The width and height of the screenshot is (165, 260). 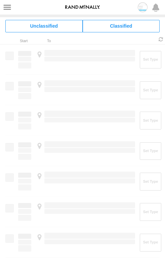 What do you see at coordinates (71, 41) in the screenshot?
I see `div: To` at bounding box center [71, 41].